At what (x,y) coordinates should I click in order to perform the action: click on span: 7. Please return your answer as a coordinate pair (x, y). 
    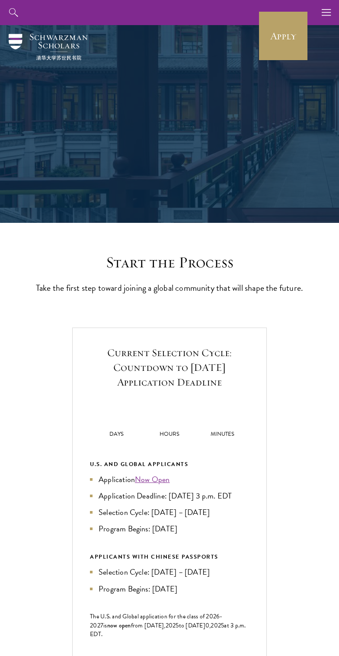
    Looking at the image, I should click on (102, 625).